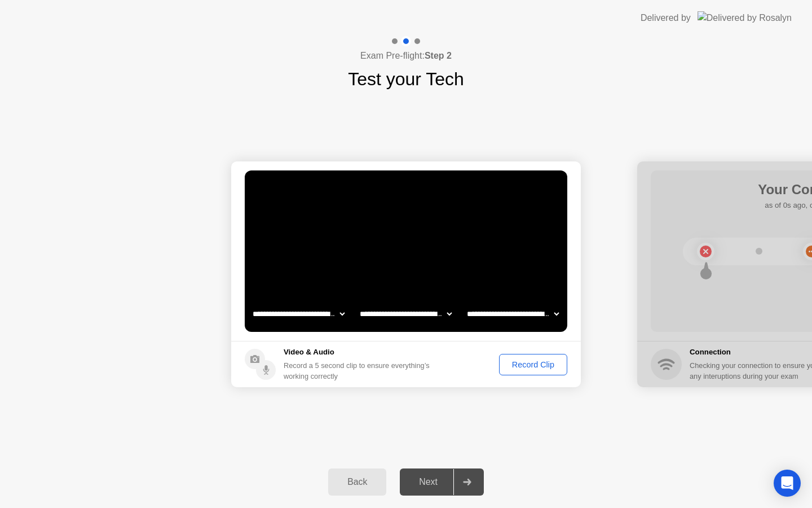  Describe the element at coordinates (533, 365) in the screenshot. I see `button: Record Clip` at that location.